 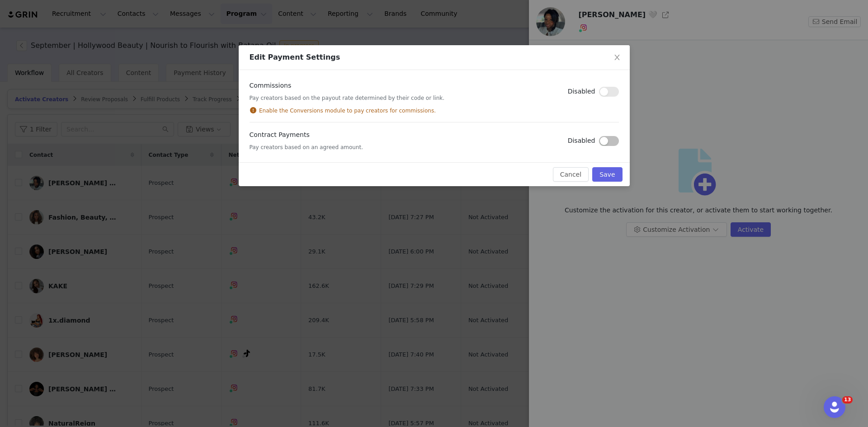 What do you see at coordinates (347, 98) in the screenshot?
I see `h5: Pay creators based on the payout rate determined by their code or link.` at bounding box center [347, 98].